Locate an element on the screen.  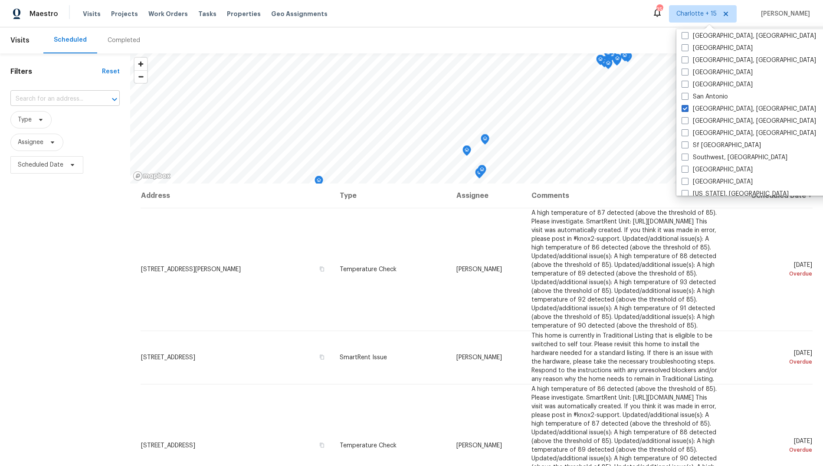
div: Scheduled is located at coordinates (70, 40).